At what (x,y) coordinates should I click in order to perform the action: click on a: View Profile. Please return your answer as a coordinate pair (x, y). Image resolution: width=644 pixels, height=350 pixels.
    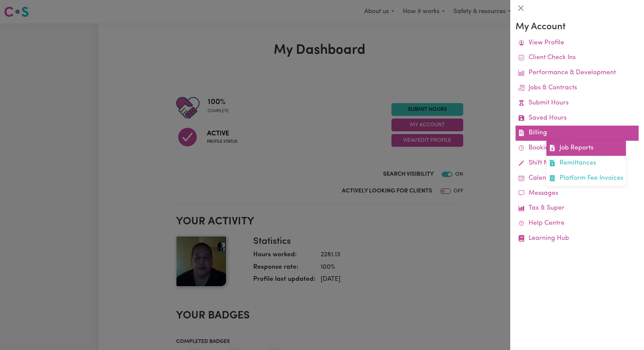
    Looking at the image, I should click on (577, 43).